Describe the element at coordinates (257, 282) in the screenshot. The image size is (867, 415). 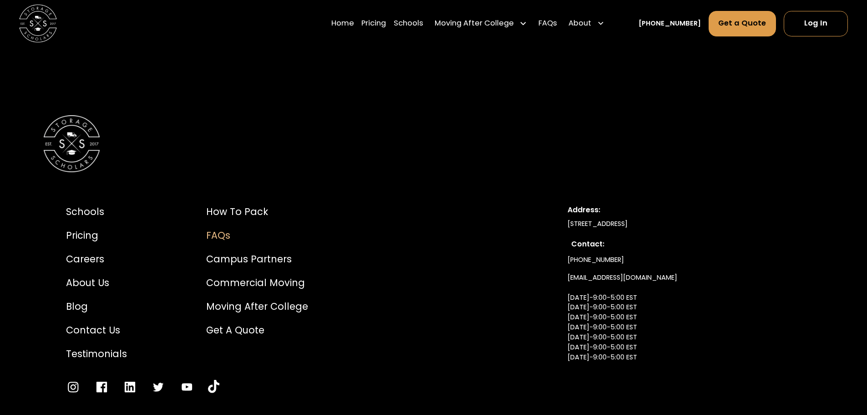
I see `a: Commercial Moving` at that location.